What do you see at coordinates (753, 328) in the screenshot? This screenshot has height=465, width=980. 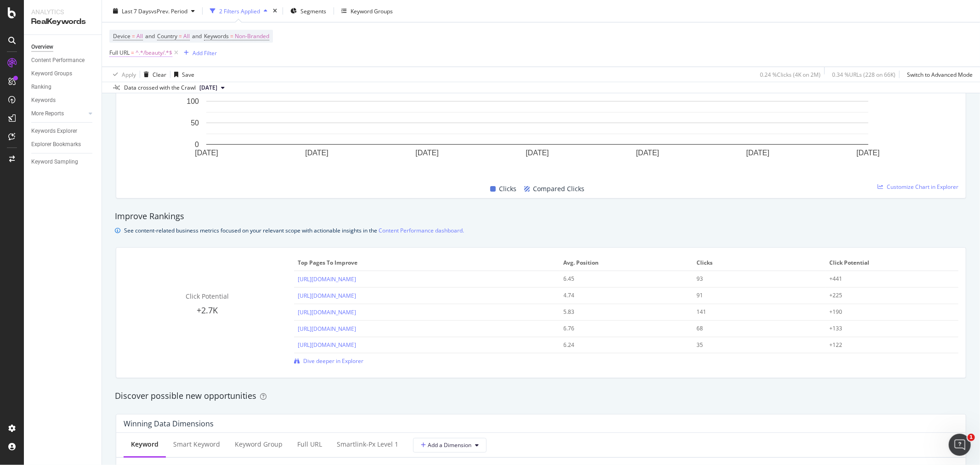 I see `div: 68` at bounding box center [753, 328].